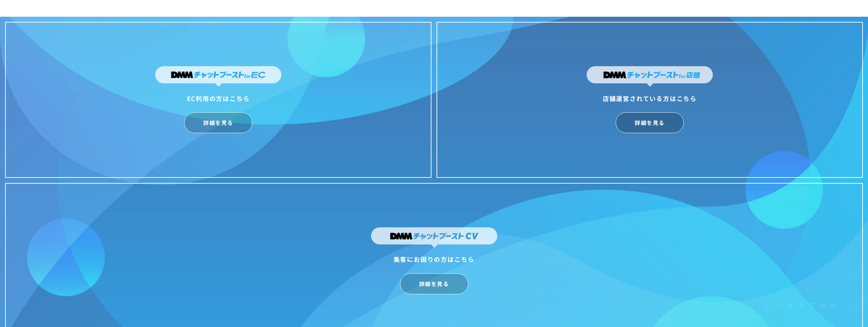  I want to click on img: DMMチャットブーストfor店舗, so click(650, 77).